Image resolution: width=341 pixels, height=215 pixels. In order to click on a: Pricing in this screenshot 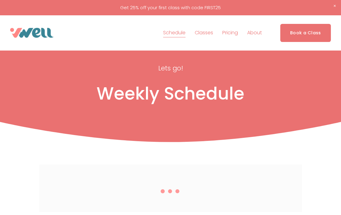, I will do `click(230, 33)`.